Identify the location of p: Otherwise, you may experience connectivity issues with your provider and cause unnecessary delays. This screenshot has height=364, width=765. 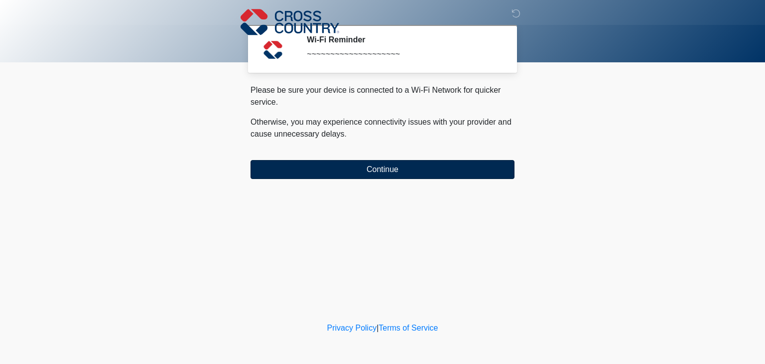
(382, 128).